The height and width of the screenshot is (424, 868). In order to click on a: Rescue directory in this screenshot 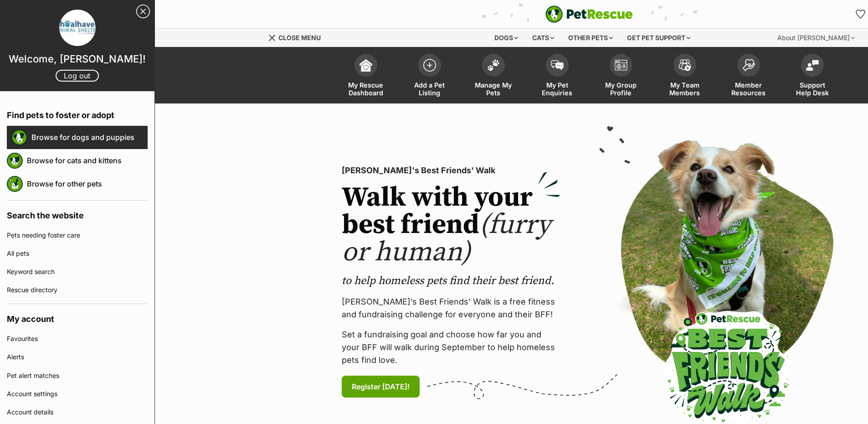, I will do `click(77, 290)`.